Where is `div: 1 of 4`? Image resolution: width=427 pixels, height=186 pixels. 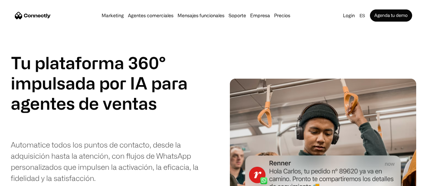 div: 1 of 4 is located at coordinates (88, 103).